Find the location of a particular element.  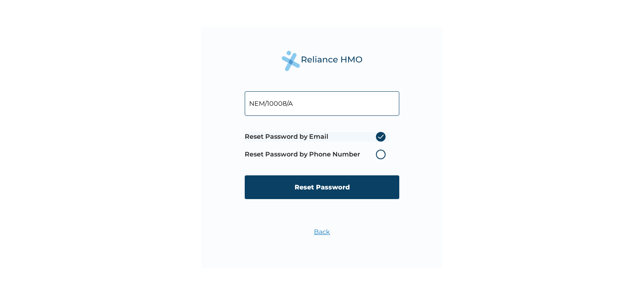

span: Password reset method is located at coordinates (317, 146).